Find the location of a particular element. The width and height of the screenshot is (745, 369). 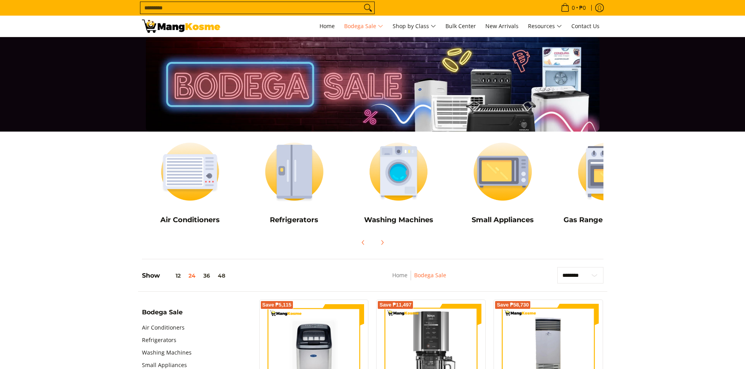

span: Save ₱11,497 is located at coordinates (395, 305).